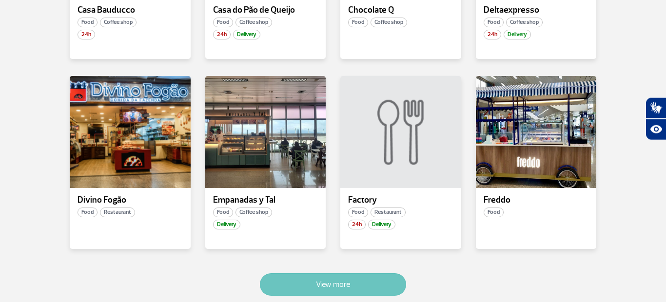 Image resolution: width=666 pixels, height=302 pixels. Describe the element at coordinates (536, 200) in the screenshot. I see `p: Freddo` at that location.